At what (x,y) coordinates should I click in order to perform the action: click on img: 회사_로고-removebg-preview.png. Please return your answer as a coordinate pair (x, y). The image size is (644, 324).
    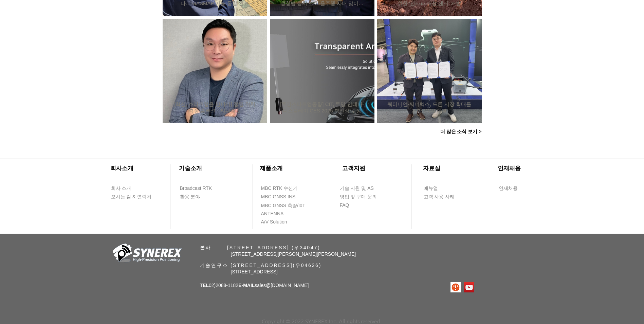
    Looking at the image, I should click on (146, 254).